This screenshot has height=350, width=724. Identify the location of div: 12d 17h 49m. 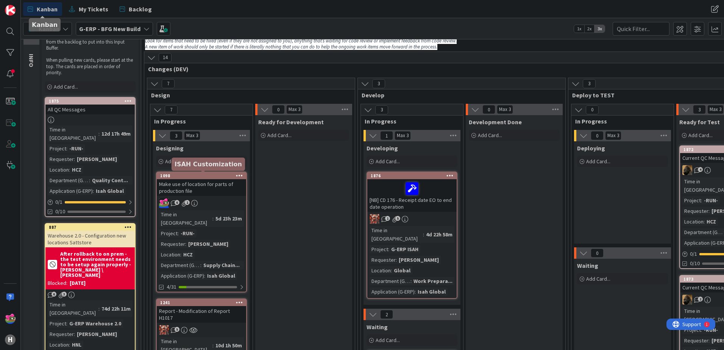
(116, 134).